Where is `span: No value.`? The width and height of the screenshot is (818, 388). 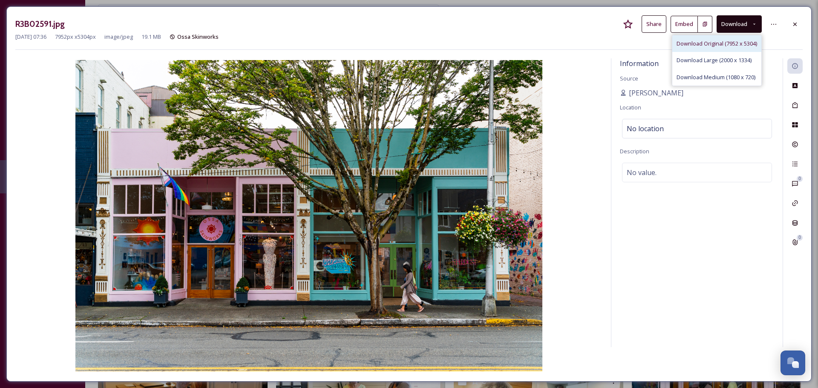 span: No value. is located at coordinates (642, 173).